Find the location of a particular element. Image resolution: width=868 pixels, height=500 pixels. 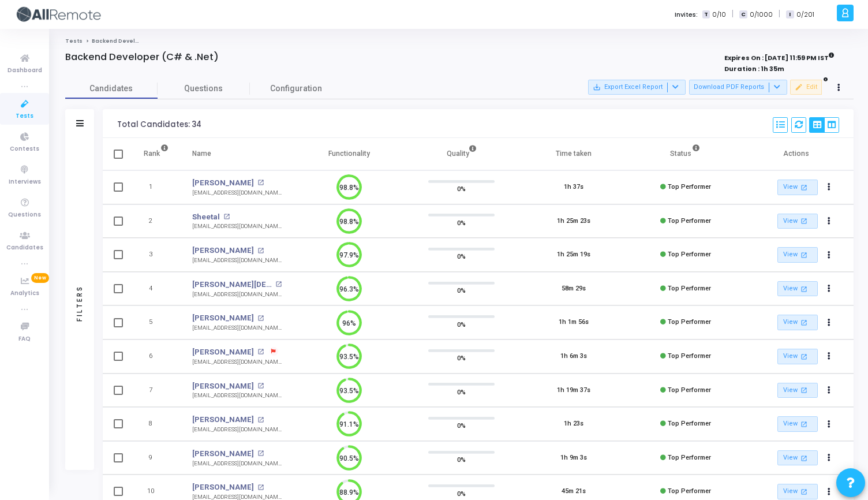

div: 1h 1m 56s is located at coordinates (574, 322).